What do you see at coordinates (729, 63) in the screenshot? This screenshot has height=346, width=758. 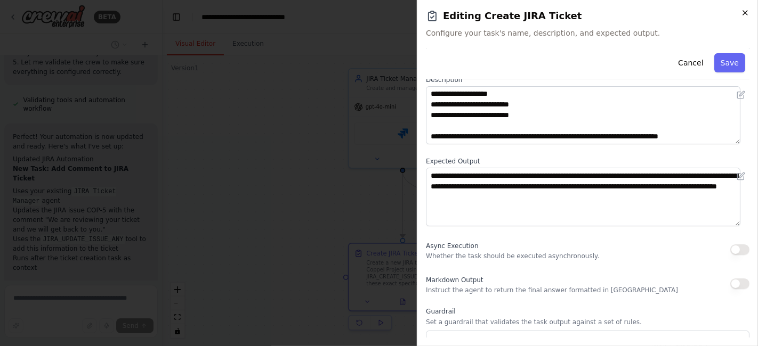 I see `button: Save` at bounding box center [729, 63].